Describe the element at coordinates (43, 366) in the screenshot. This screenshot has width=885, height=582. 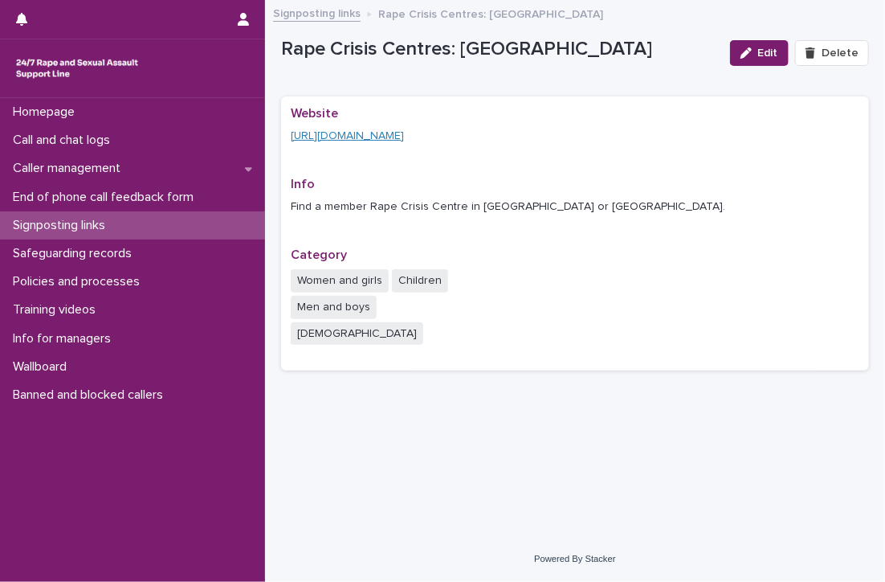
I see `p: Wallboard` at that location.